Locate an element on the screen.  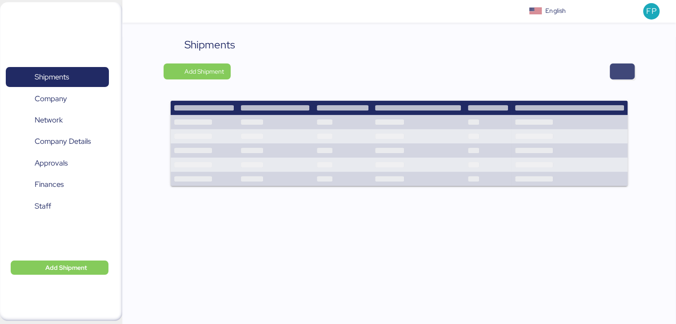
button: Menu is located at coordinates (135, 12).